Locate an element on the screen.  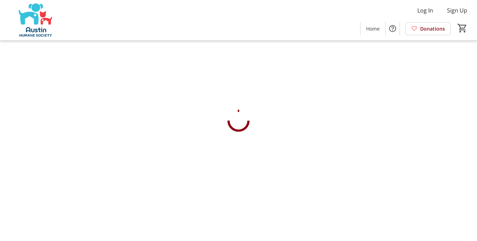
span: Log In is located at coordinates (425, 10).